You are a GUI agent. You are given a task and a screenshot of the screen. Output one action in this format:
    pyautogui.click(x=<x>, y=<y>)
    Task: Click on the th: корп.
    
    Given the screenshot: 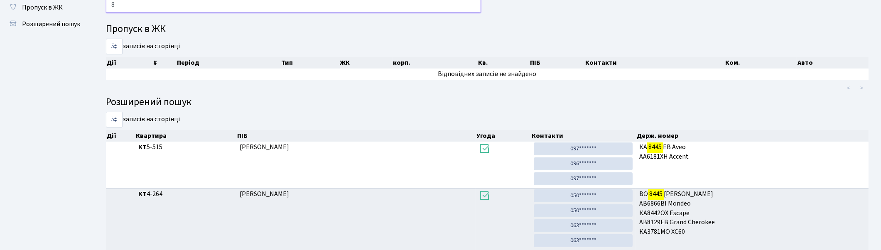 What is the action you would take?
    pyautogui.click(x=435, y=63)
    